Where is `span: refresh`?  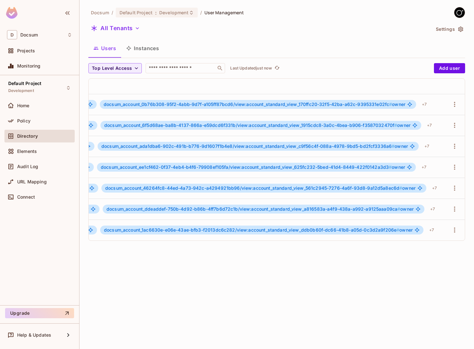
span: refresh is located at coordinates (277, 68).